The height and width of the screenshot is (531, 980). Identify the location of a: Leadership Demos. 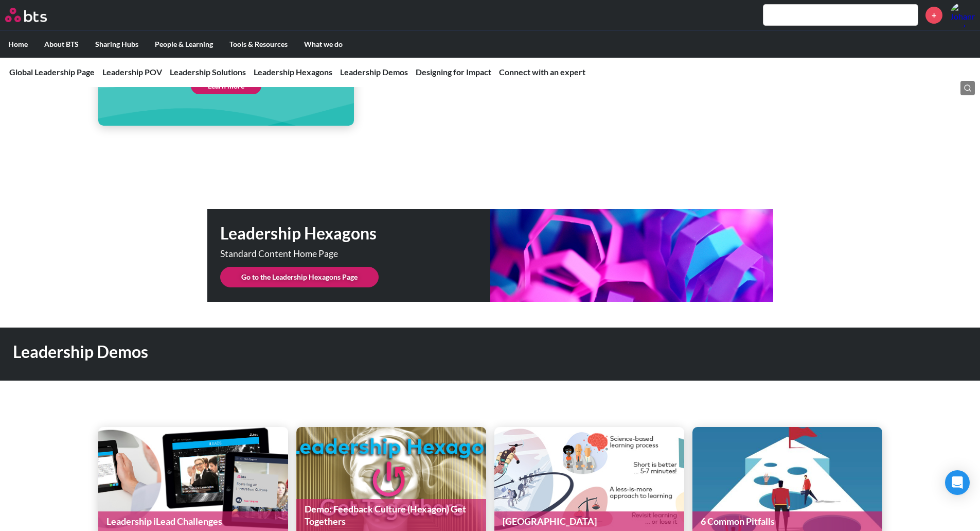
(374, 71).